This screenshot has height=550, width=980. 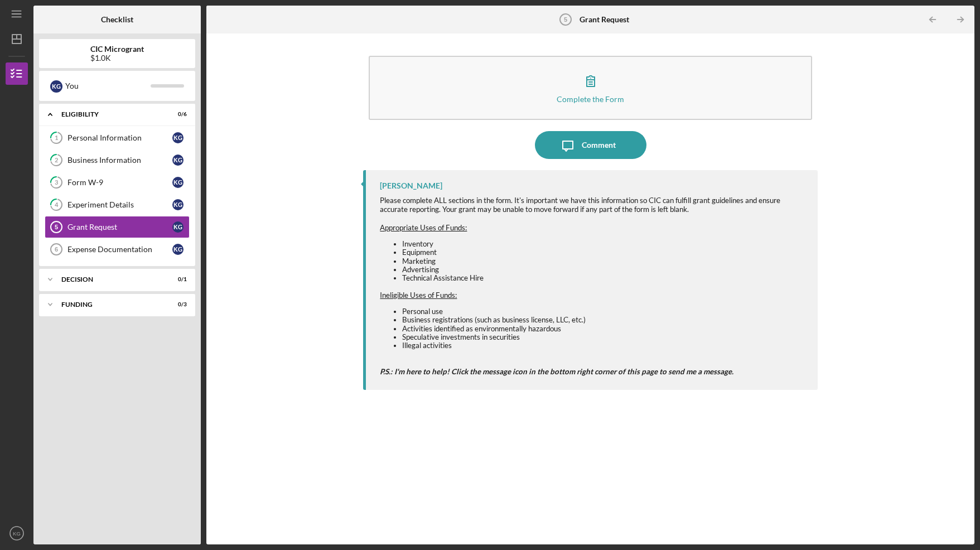 I want to click on div: FUNDING, so click(x=110, y=305).